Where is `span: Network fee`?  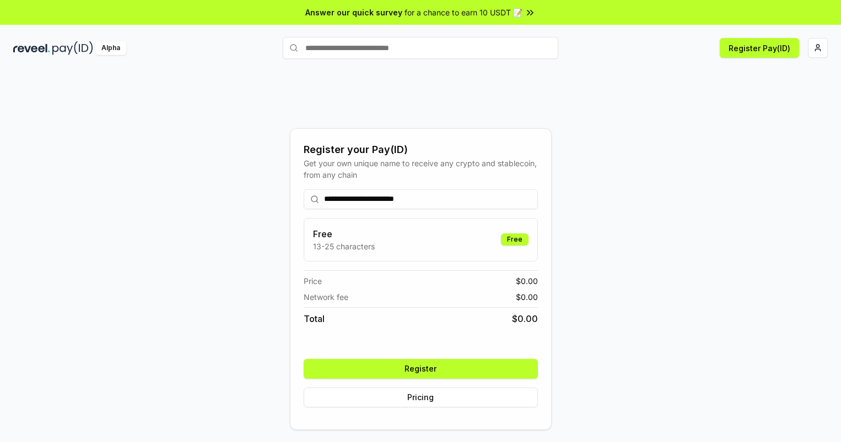
span: Network fee is located at coordinates (326, 297).